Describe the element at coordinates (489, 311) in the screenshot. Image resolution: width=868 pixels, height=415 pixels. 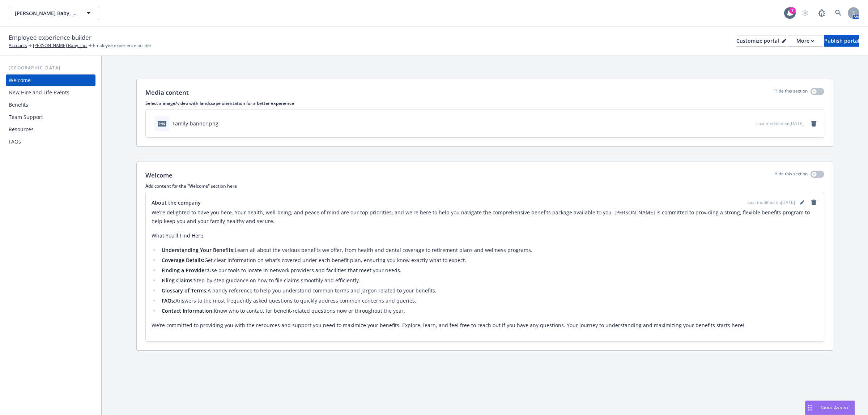
I see `li: Know who to contact for benefit-related questions now or throughout the year.` at that location.